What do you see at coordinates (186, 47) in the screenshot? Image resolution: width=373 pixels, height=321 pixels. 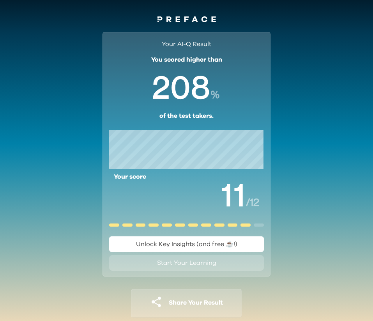 I see `h2: Your AI-Q Result` at bounding box center [186, 47].